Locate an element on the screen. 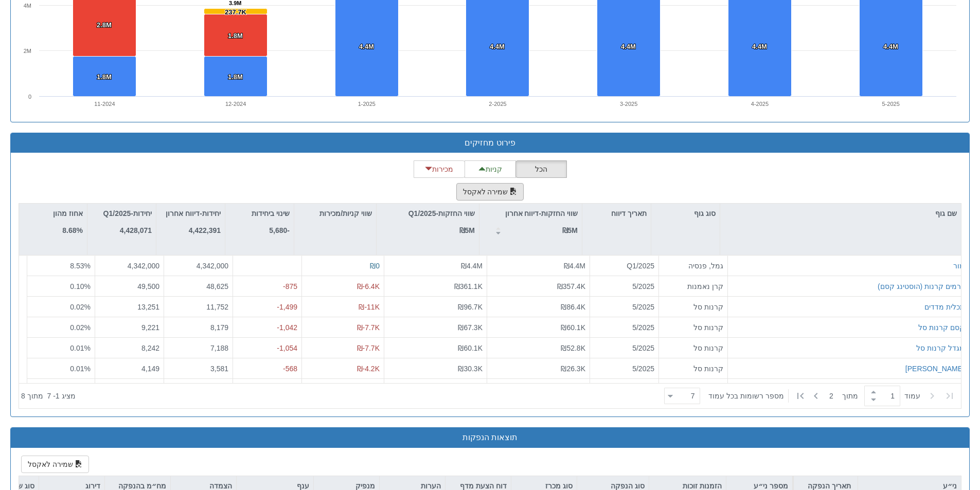 The image size is (980, 490). div: 8,242 is located at coordinates (129, 348).